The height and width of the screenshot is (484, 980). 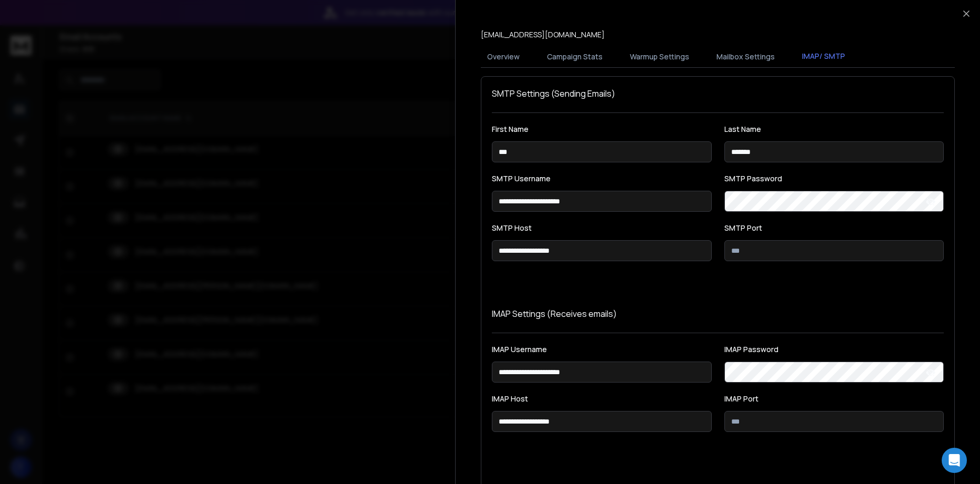 What do you see at coordinates (602, 399) in the screenshot?
I see `label: IMAP Host` at bounding box center [602, 399].